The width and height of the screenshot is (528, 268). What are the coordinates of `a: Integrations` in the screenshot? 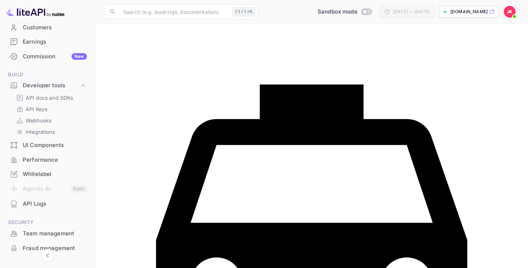 It's located at (50, 132).